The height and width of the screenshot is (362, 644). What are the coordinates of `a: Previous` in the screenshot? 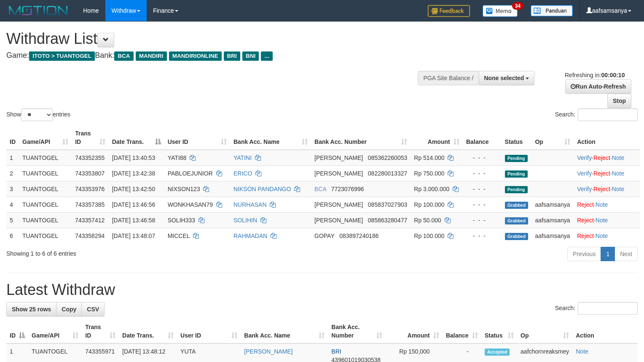 It's located at (584, 254).